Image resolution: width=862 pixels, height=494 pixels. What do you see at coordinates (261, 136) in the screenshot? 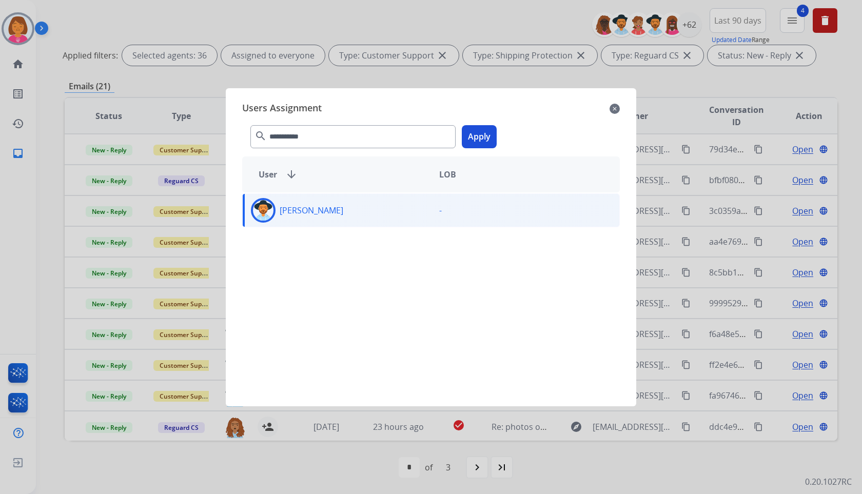
I see `mat-icon: search` at bounding box center [261, 136].